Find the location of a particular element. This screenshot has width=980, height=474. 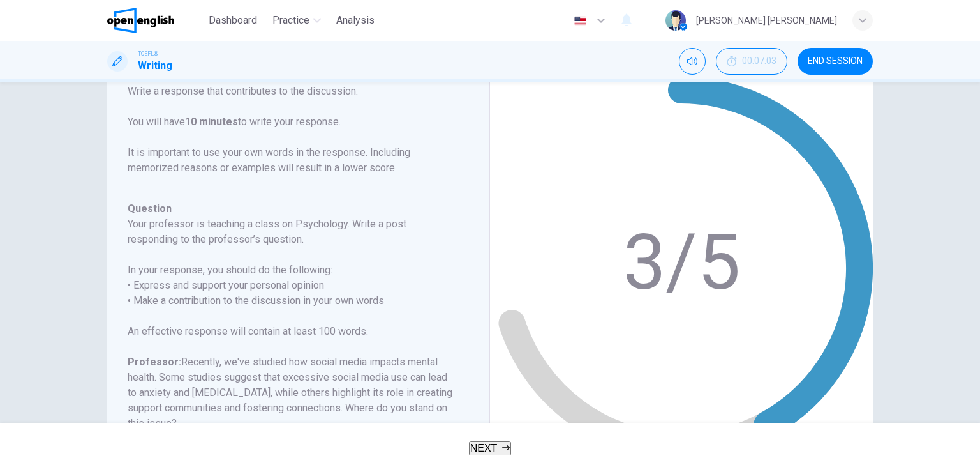

button: Analysis is located at coordinates (356, 21).